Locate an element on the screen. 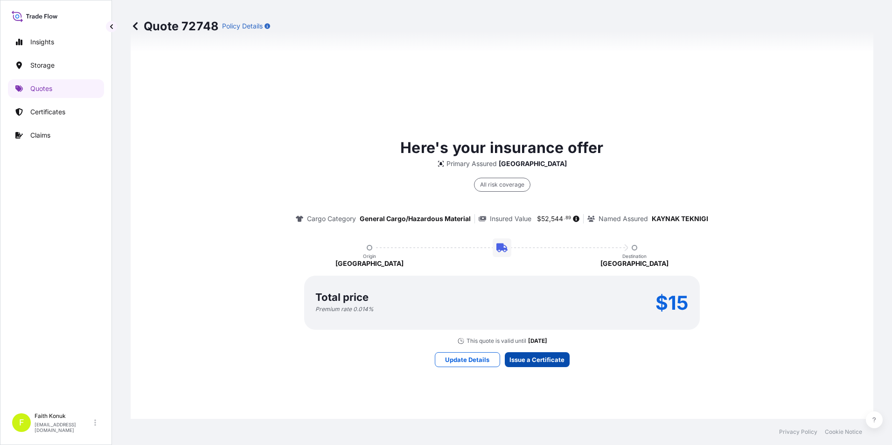 This screenshot has width=892, height=445. p: Cookie Notice is located at coordinates (844, 432).